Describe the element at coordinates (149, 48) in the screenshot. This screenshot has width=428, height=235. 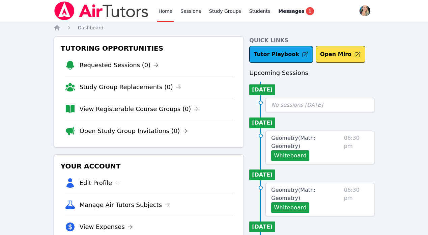
I see `h3: Tutoring Opportunities` at that location.